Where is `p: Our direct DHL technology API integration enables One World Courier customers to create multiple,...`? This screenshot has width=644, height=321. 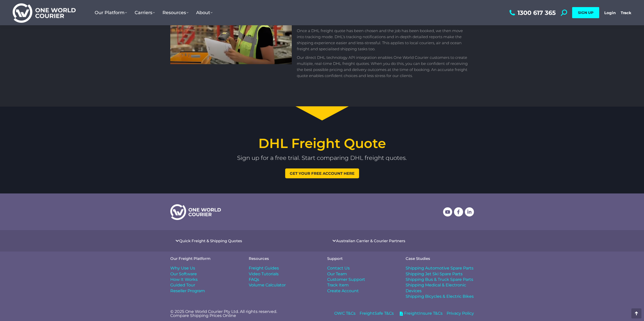 p: Our direct DHL technology API integration enables One World Courier customers to create multiple,... is located at coordinates (383, 67).